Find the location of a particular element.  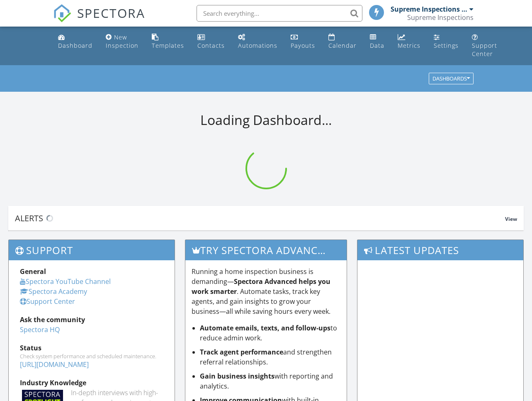

a: Data is located at coordinates (377, 41).